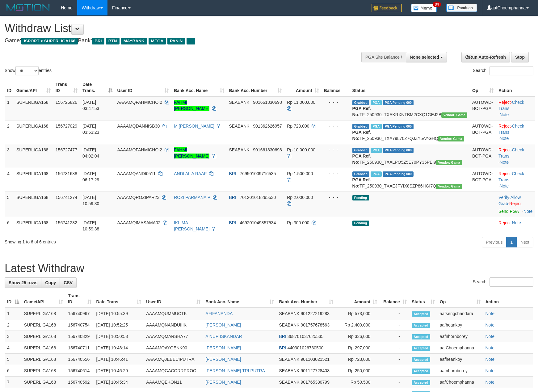  Describe the element at coordinates (508, 211) in the screenshot. I see `a: Send PGA` at that location.